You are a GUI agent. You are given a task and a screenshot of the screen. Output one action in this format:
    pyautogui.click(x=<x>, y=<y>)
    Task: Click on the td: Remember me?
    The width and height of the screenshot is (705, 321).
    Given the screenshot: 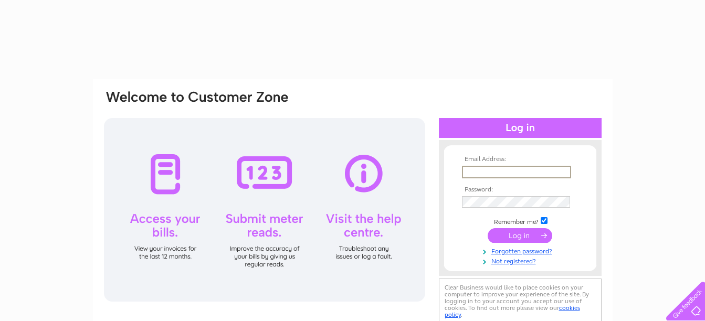 What is the action you would take?
    pyautogui.click(x=520, y=221)
    